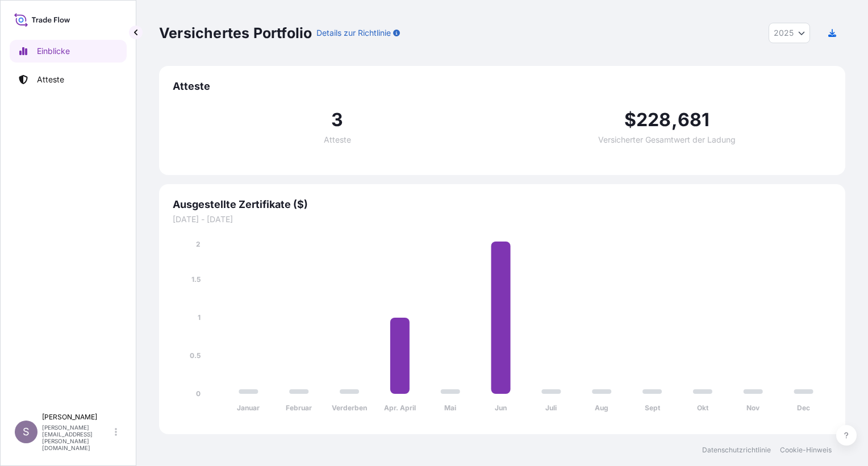 This screenshot has width=868, height=466. I want to click on tspan: Jun, so click(501, 408).